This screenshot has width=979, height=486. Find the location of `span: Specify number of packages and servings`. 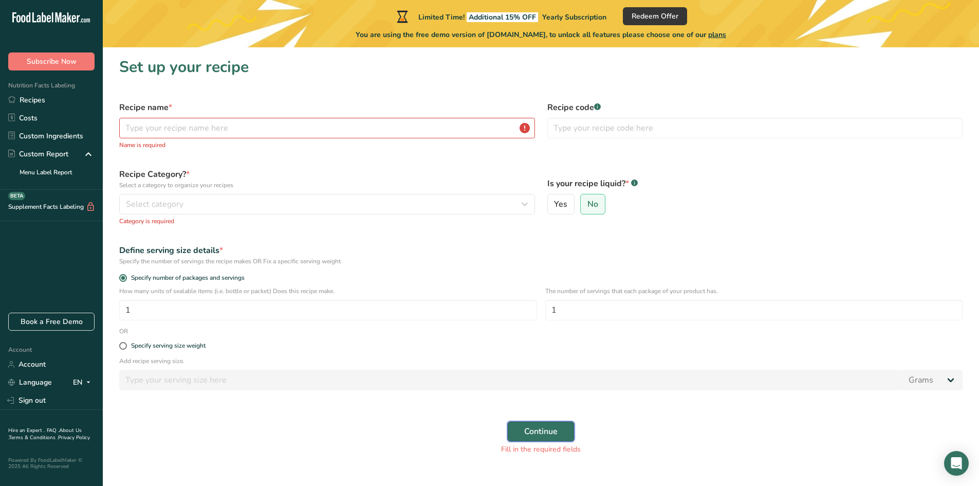

span: Specify number of packages and servings is located at coordinates (186, 278).